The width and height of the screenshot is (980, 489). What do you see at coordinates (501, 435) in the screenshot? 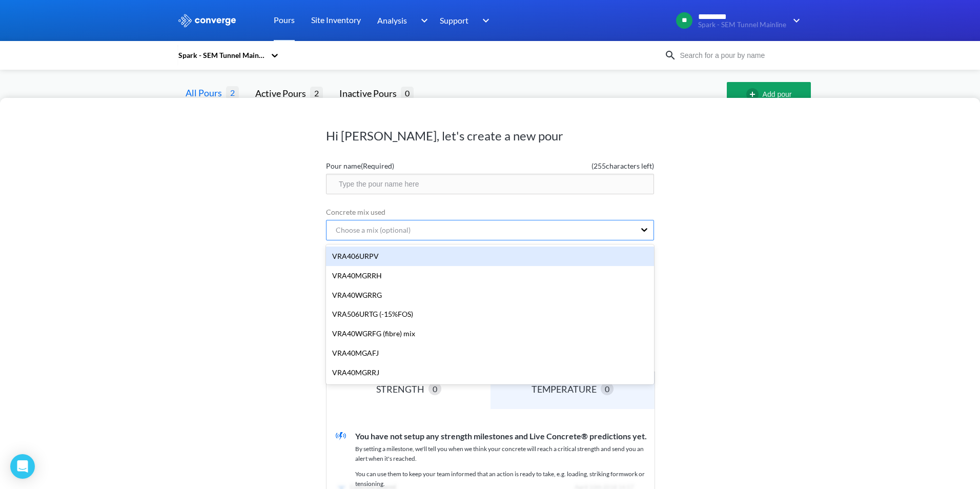
I see `span: You have not setup any strength milestones and Live Concrete® predictions yet.` at bounding box center [501, 435].